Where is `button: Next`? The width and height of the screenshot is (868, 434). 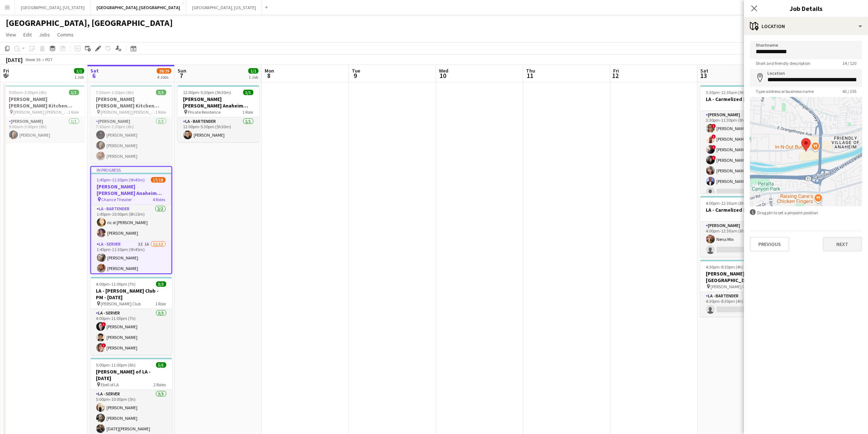 button: Next is located at coordinates (842, 244).